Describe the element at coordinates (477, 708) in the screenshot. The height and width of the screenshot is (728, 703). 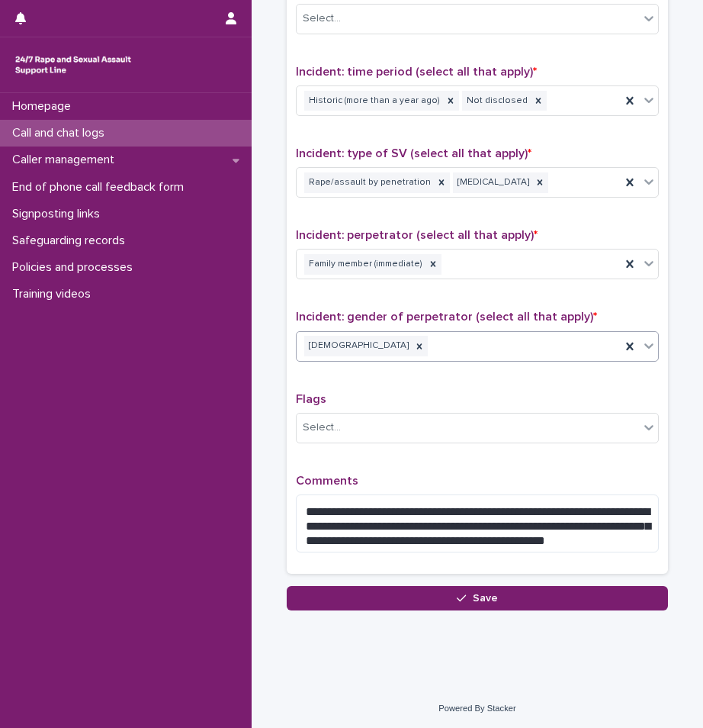
I see `a: Powered By Stacker` at that location.